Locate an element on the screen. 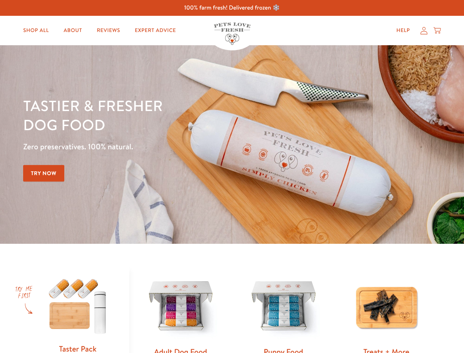  h1: Tastier & fresher dog food is located at coordinates (163, 115).